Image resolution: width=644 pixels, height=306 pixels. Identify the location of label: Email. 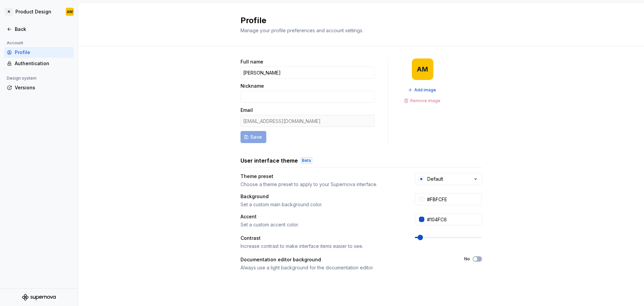
(247, 110).